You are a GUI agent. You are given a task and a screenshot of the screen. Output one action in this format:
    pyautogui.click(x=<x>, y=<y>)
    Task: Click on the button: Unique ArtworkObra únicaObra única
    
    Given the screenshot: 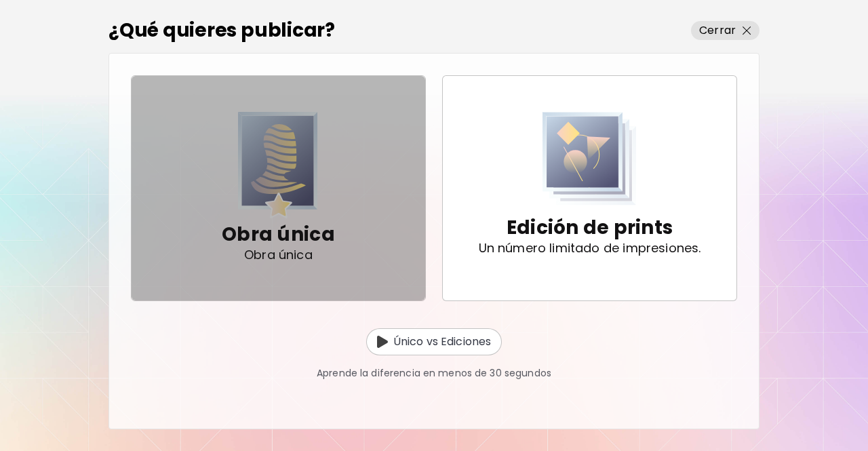 What is the action you would take?
    pyautogui.click(x=278, y=188)
    